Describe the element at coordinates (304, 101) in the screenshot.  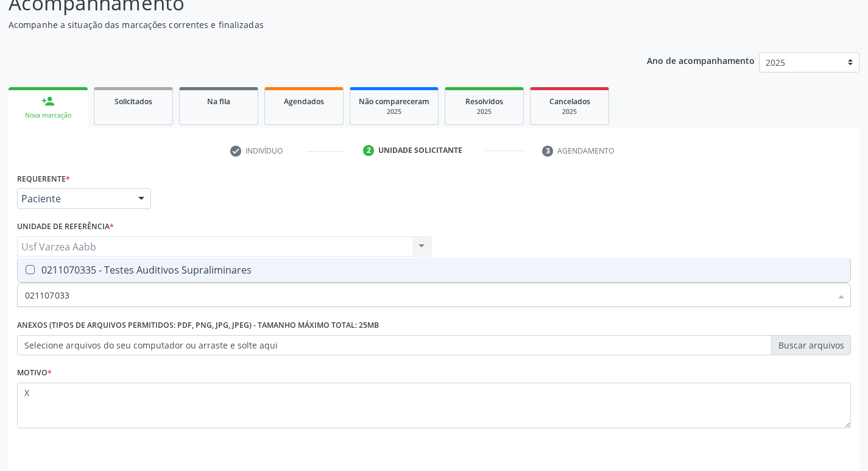
I see `span: Agendados` at that location.